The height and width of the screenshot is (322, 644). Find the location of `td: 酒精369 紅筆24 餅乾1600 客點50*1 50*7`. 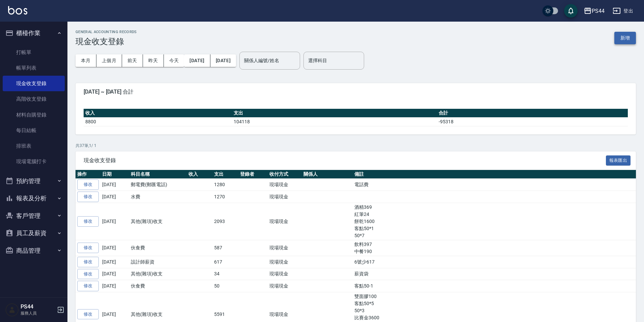

td: 酒精369 紅筆24 餅乾1600 客點50*1 50*7 is located at coordinates (495, 221).